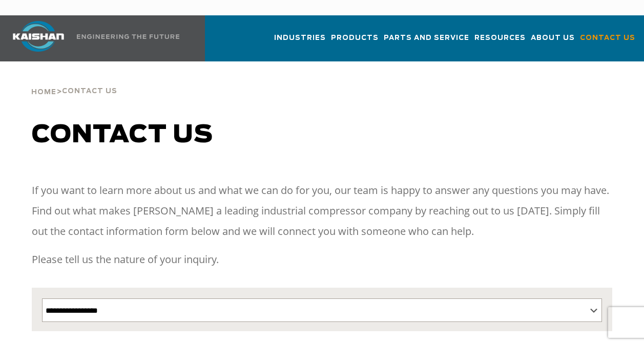 Image resolution: width=644 pixels, height=345 pixels. Describe the element at coordinates (426, 42) in the screenshot. I see `a: Parts and Service` at that location.